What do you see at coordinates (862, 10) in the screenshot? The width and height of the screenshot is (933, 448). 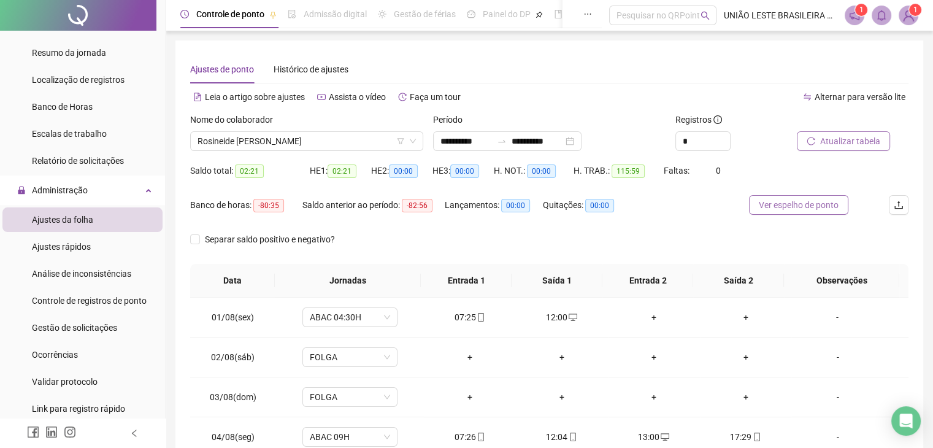 I see `sup: 1` at bounding box center [862, 10].